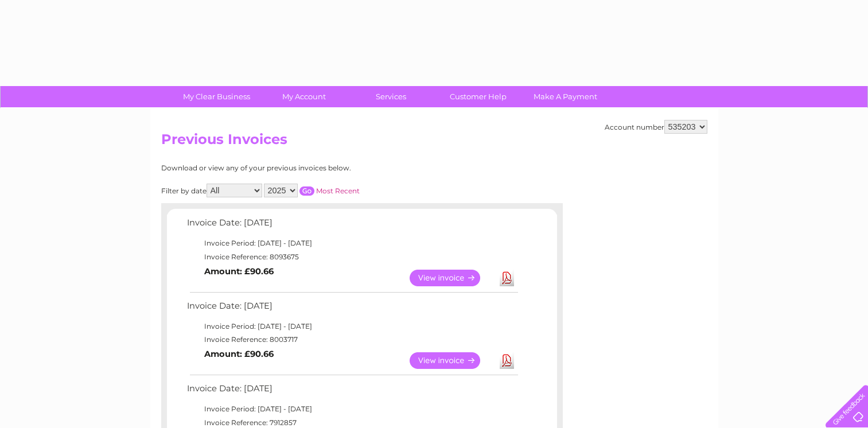  I want to click on td: Invoice Reference: 8003717, so click(352, 340).